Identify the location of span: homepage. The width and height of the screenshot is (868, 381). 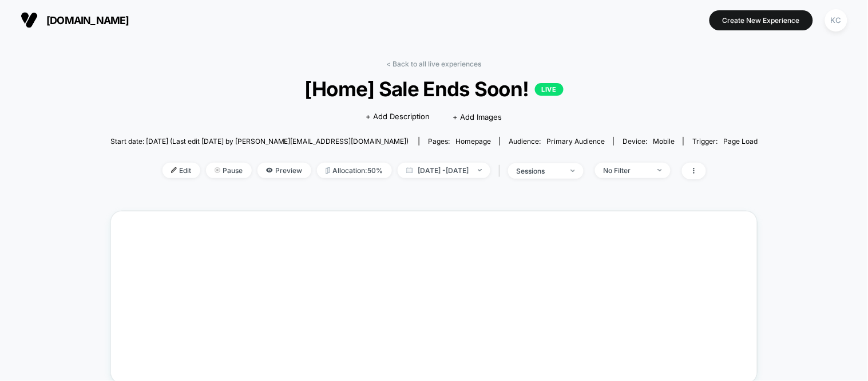
(473, 141).